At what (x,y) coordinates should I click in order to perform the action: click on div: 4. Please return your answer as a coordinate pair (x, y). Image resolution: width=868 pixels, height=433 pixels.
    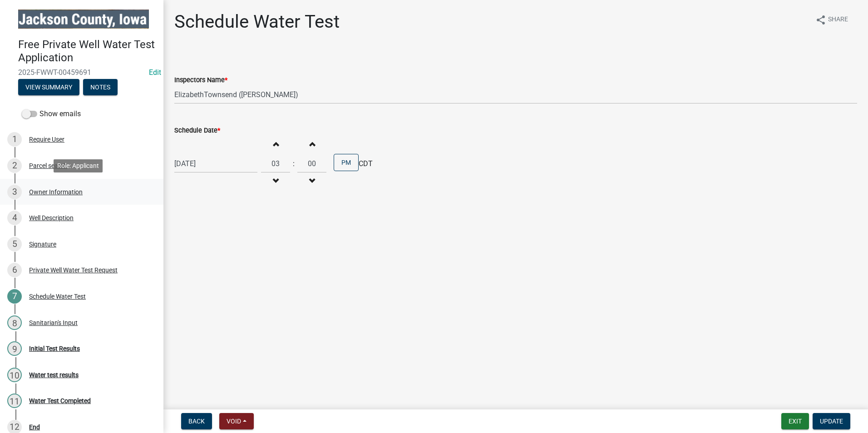
    Looking at the image, I should click on (15, 218).